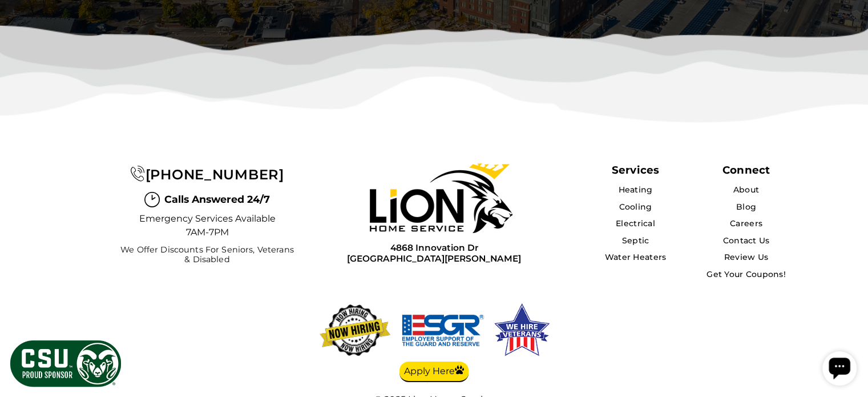 The height and width of the screenshot is (397, 868). Describe the element at coordinates (434, 371) in the screenshot. I see `a: Apply Here` at that location.